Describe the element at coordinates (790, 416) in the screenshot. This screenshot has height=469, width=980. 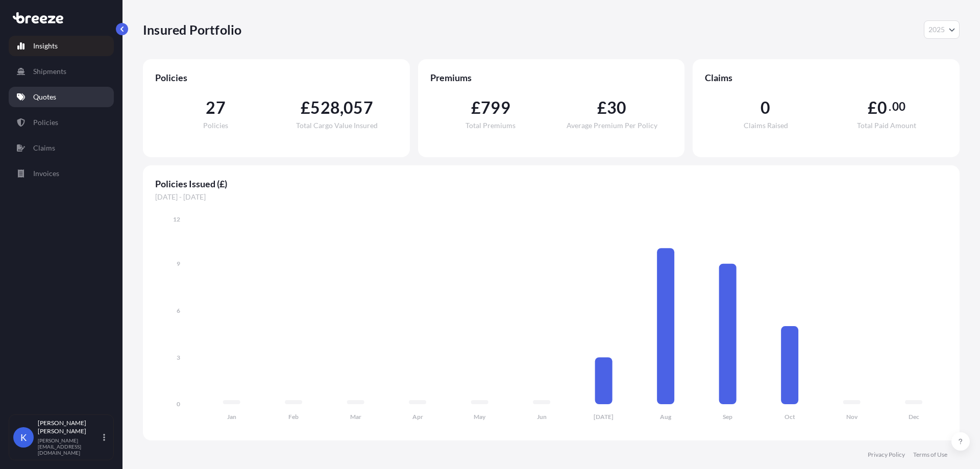
I see `tspan: Oct` at that location.